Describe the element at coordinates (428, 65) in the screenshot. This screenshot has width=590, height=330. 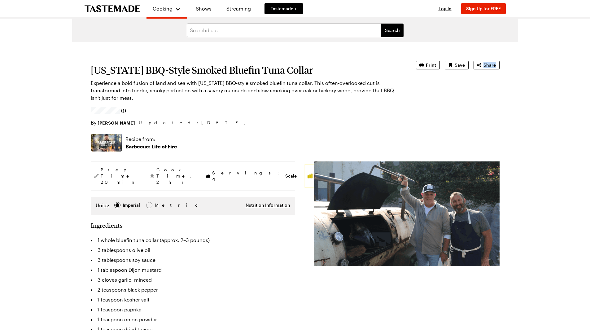
I see `button: Print` at that location.